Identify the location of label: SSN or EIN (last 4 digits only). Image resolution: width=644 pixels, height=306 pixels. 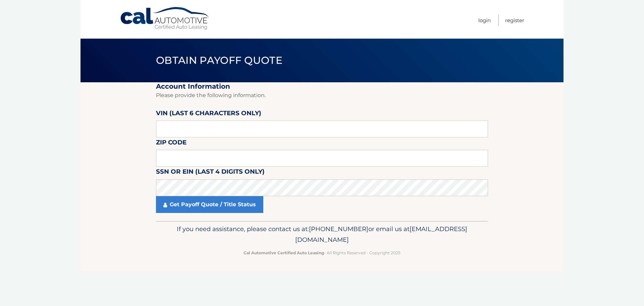
(210, 172).